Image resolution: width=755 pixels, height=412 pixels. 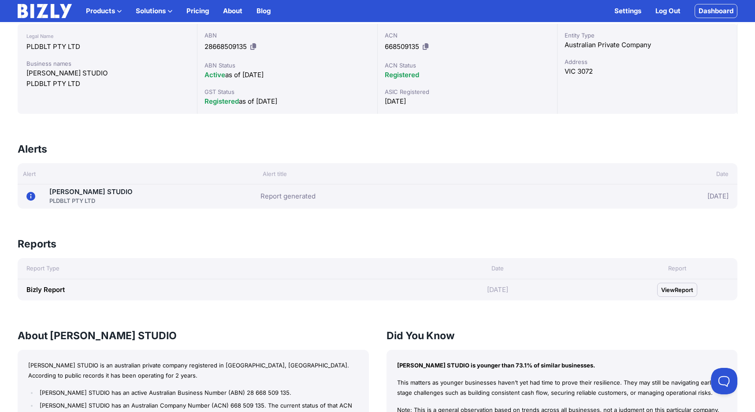 What do you see at coordinates (467, 35) in the screenshot?
I see `div: ACN` at bounding box center [467, 35].